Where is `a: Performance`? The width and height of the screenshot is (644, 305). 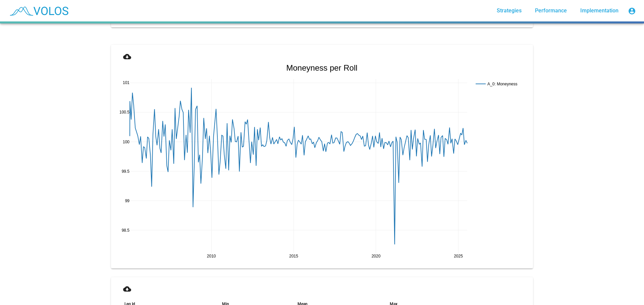
a: Performance is located at coordinates (551, 11).